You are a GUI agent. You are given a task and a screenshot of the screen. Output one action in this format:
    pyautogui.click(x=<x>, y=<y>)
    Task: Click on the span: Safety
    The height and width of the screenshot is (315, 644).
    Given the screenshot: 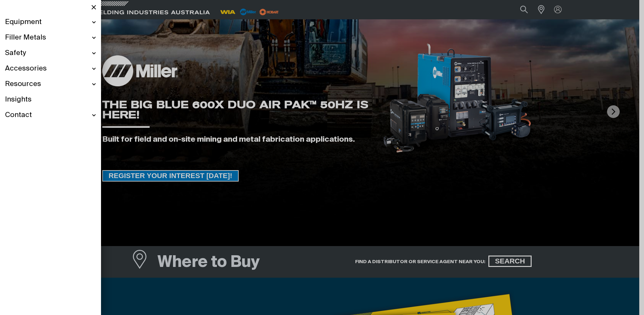 What is the action you would take?
    pyautogui.click(x=15, y=53)
    